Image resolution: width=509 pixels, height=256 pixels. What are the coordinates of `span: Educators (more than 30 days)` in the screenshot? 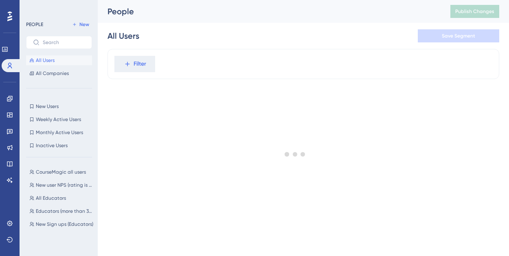 It's located at (65, 211).